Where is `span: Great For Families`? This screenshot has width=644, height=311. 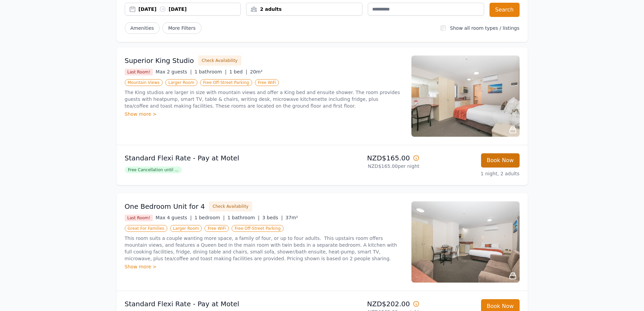
span: Great For Families is located at coordinates (146, 228).